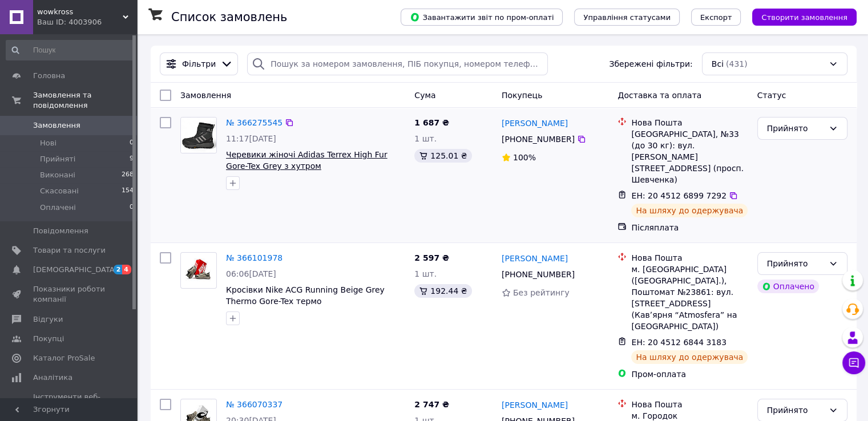  What do you see at coordinates (58, 207) in the screenshot?
I see `span: Оплачені` at bounding box center [58, 207].